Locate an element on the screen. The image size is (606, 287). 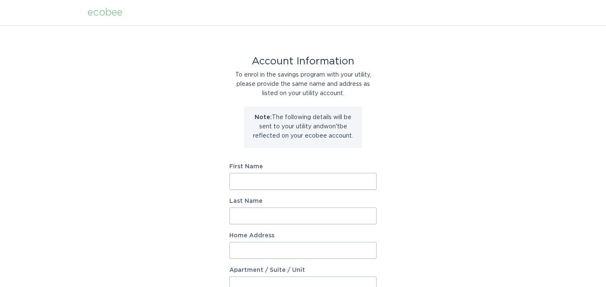
label: Apartment / Suite / Unit is located at coordinates (303, 270).